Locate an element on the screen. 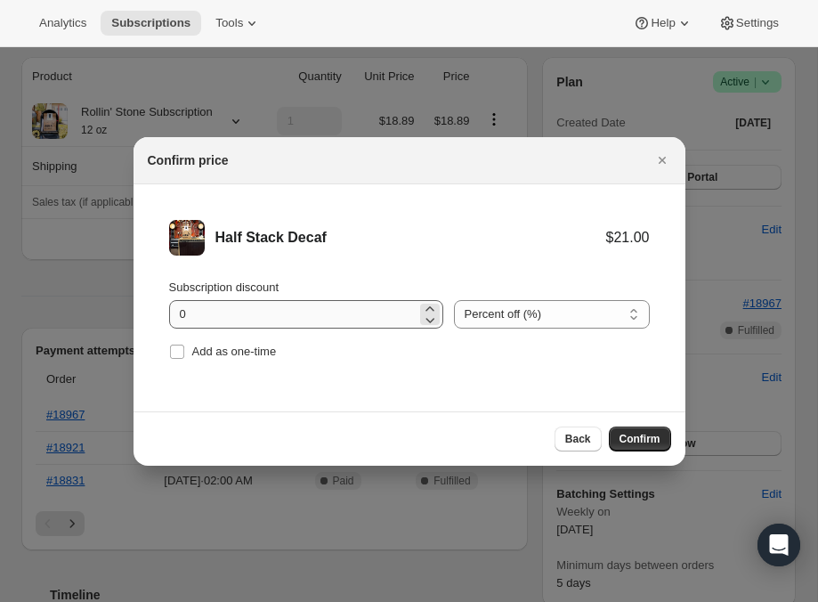  span: Subscriptions is located at coordinates (150, 23).